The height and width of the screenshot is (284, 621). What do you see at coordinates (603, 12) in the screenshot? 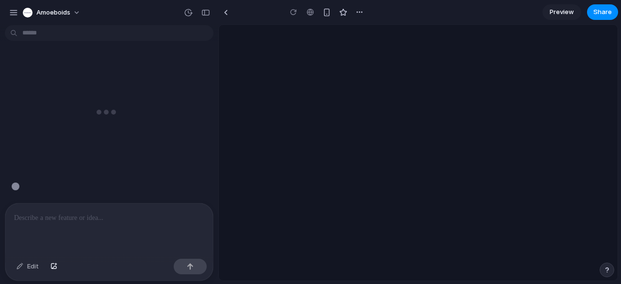
I see `button: Share` at bounding box center [603, 12].